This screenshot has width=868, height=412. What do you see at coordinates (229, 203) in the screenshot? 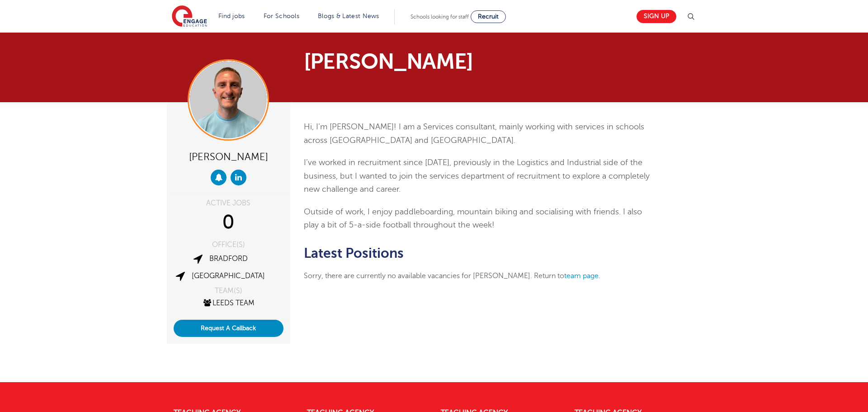
I see `div: ACTIVE JOBS` at bounding box center [229, 203].